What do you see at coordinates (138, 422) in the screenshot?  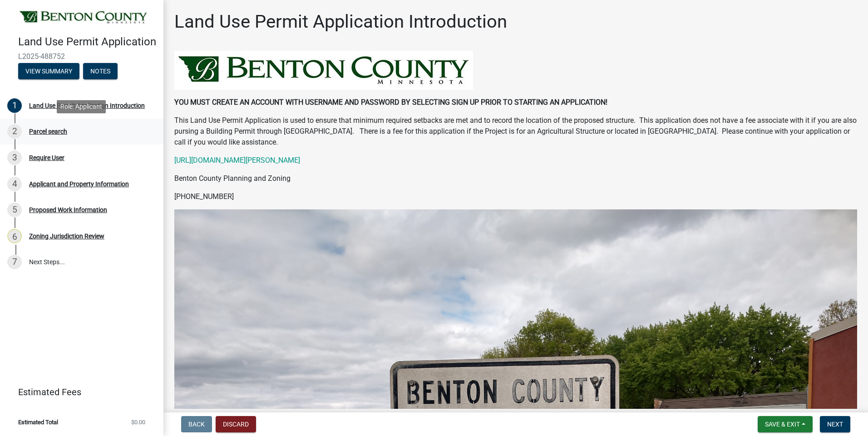 I see `span: $0.00` at bounding box center [138, 422].